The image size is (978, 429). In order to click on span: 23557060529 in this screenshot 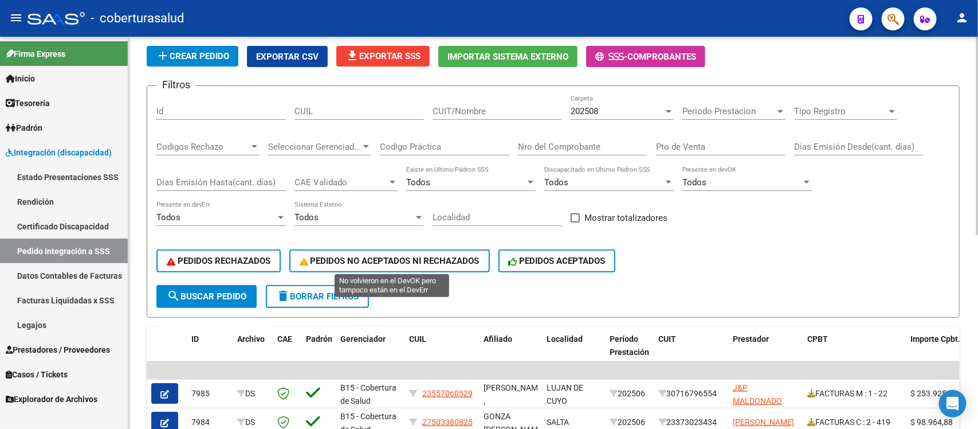, I will do `click(447, 393)`.